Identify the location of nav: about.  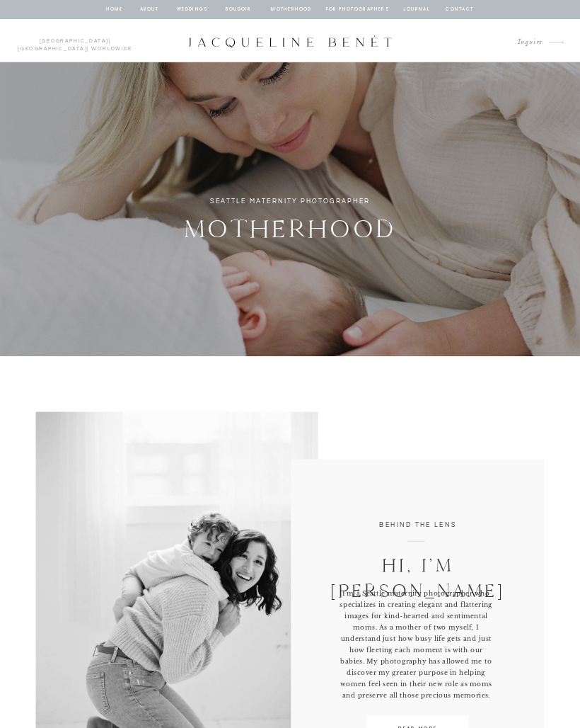
(149, 10).